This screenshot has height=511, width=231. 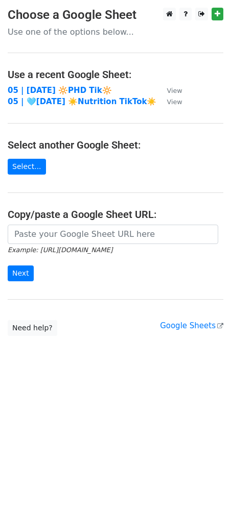 What do you see at coordinates (115, 75) in the screenshot?
I see `h4: Use a recent Google Sheet:` at bounding box center [115, 75].